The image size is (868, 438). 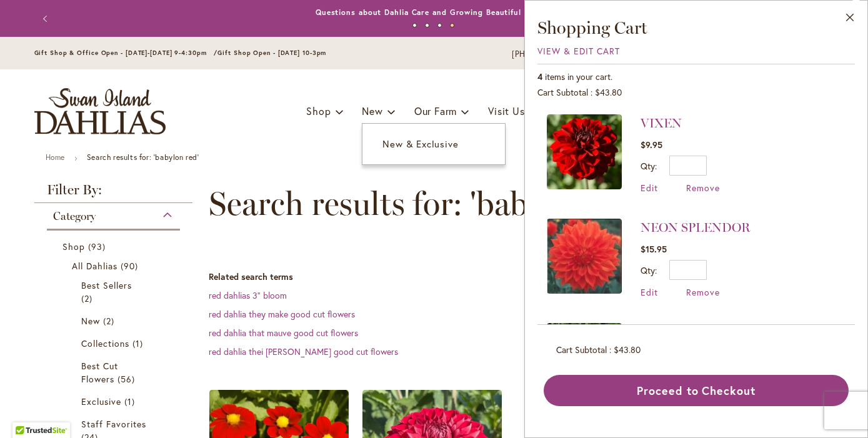 What do you see at coordinates (115, 266) in the screenshot?
I see `a: All Dahlias` at bounding box center [115, 266].